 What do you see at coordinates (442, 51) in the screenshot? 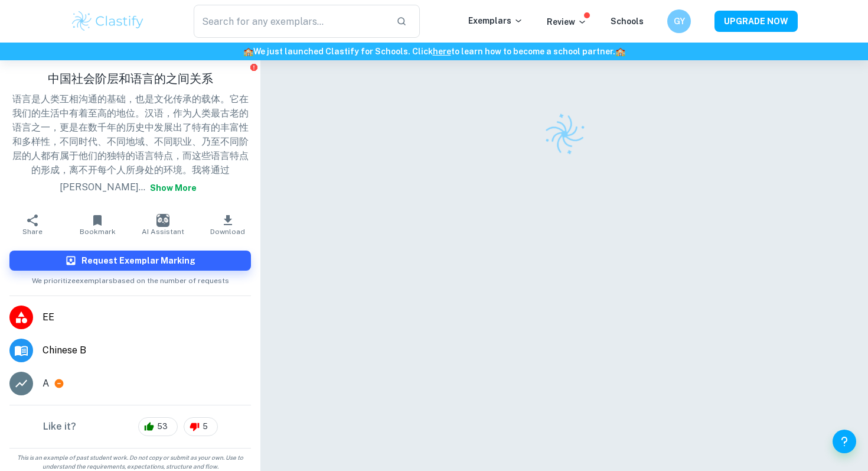
I see `a: here` at bounding box center [442, 51].